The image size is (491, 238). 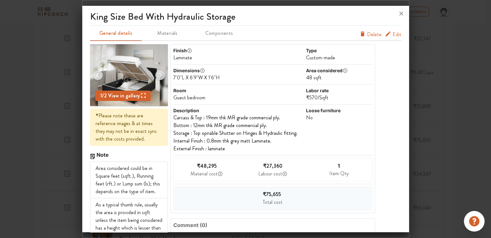 I want to click on span: Materials, so click(x=168, y=33).